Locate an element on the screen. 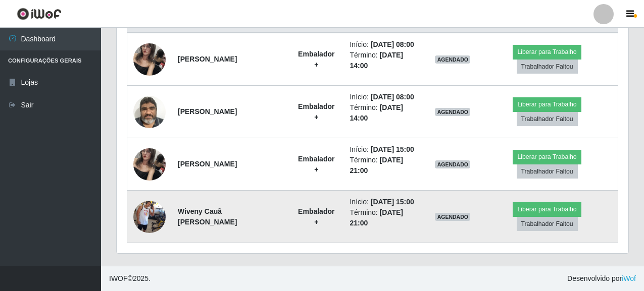 This screenshot has width=644, height=291. img: CoreUI Logo is located at coordinates (39, 14).